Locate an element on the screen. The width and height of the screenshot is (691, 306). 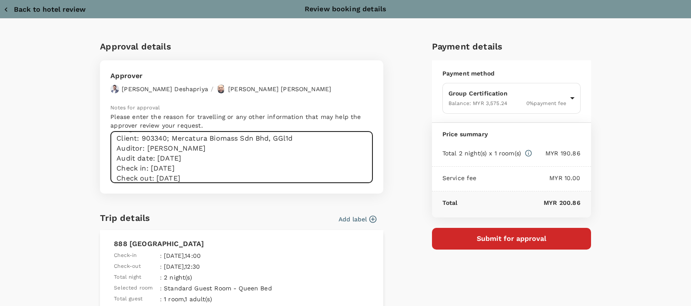
p: MYR 200.86 is located at coordinates (519, 203).